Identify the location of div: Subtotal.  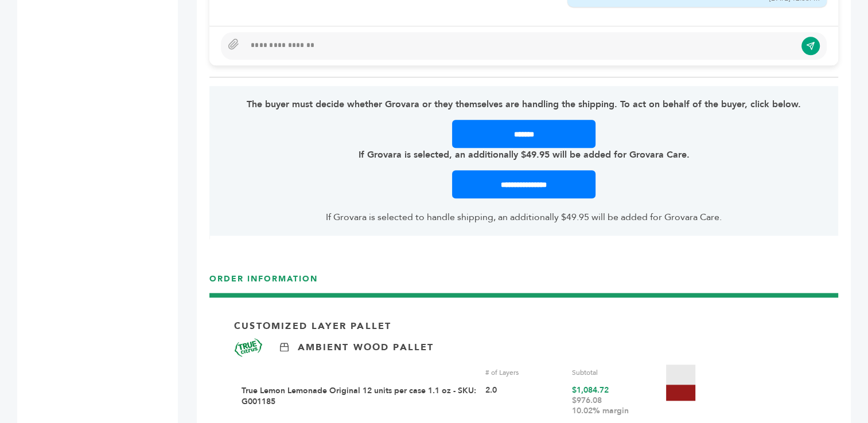
(611, 373).